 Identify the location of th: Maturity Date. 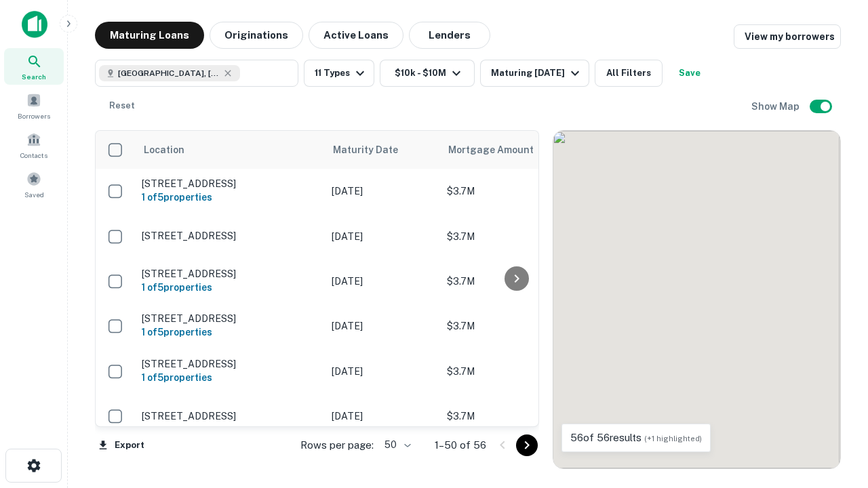
(382, 150).